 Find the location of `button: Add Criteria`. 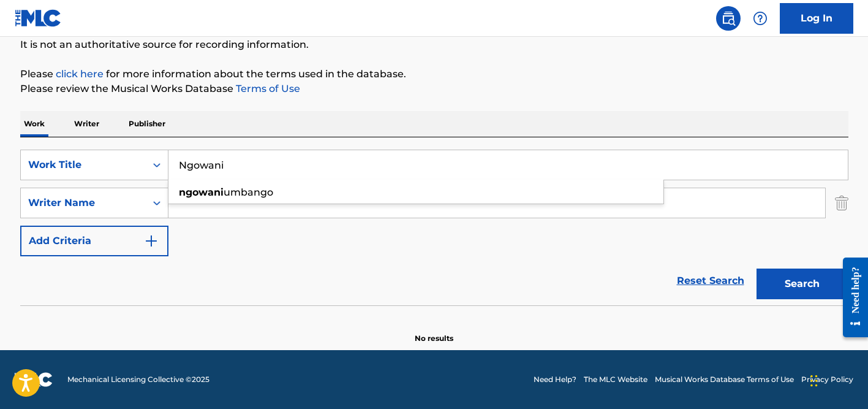

button: Add Criteria is located at coordinates (95, 241).